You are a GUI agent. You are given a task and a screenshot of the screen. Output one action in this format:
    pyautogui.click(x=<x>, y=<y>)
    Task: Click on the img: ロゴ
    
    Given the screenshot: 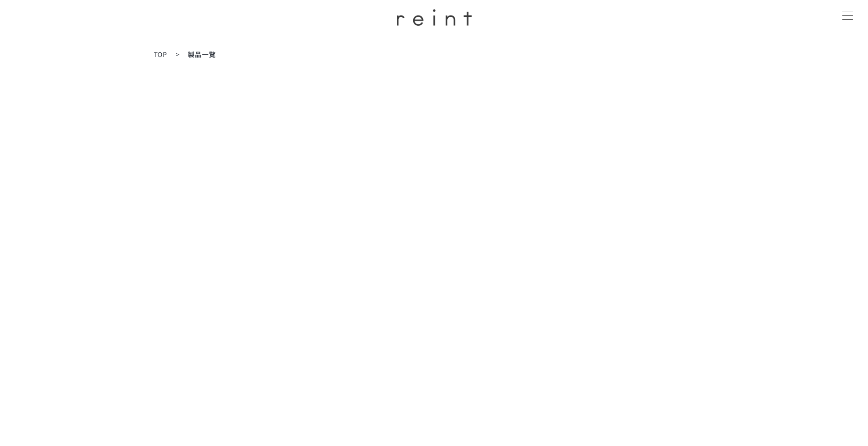 What is the action you would take?
    pyautogui.click(x=434, y=17)
    